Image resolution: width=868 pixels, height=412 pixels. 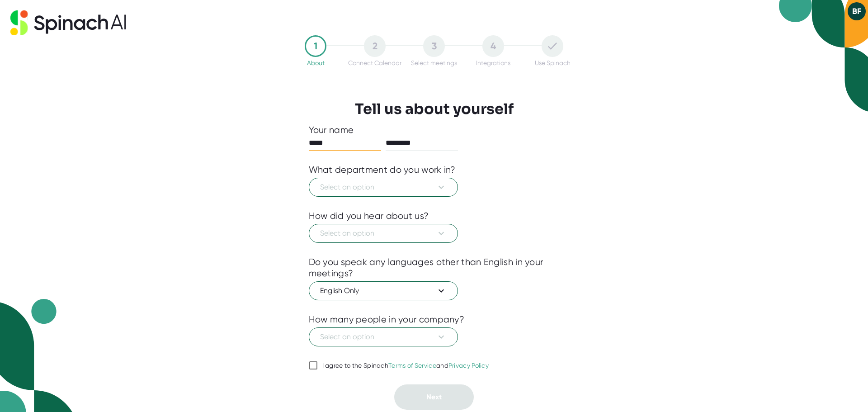 What do you see at coordinates (434, 397) in the screenshot?
I see `button: Next` at bounding box center [434, 397].